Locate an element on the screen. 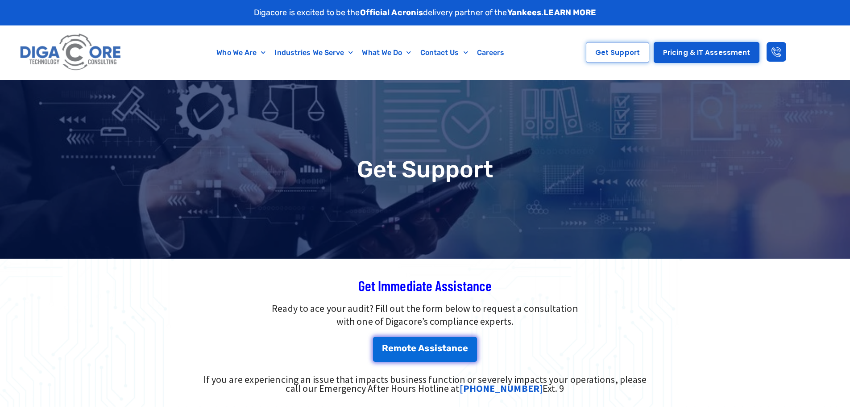 This screenshot has width=850, height=407. strong: Official Acronis is located at coordinates (392, 12).